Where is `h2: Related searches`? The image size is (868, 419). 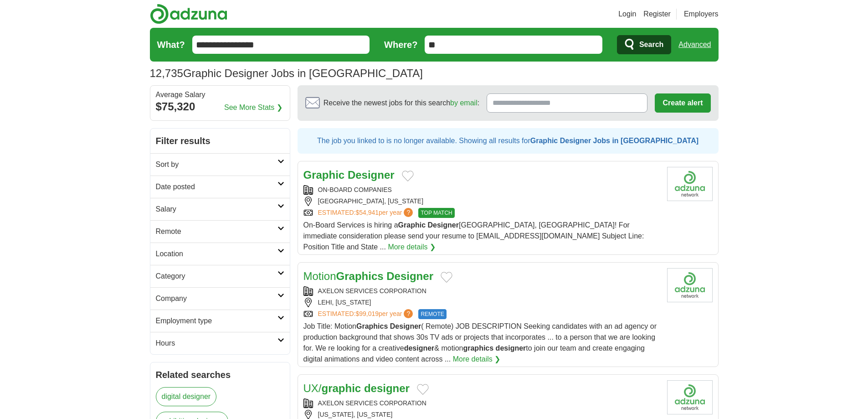
h2: Related searches is located at coordinates (220, 375).